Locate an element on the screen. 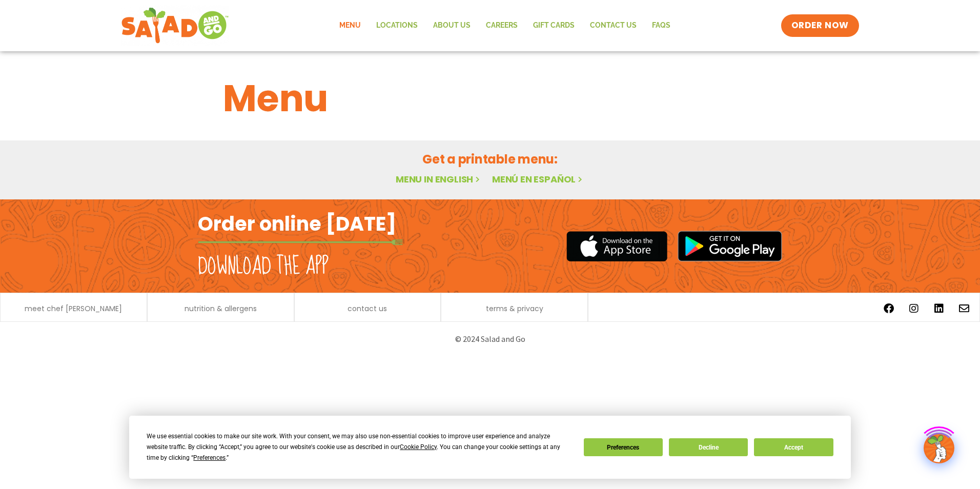 The width and height of the screenshot is (980, 489). div: We use essential cookies to make our site work. With your consent, we may also use non-essential ... is located at coordinates (359, 447).